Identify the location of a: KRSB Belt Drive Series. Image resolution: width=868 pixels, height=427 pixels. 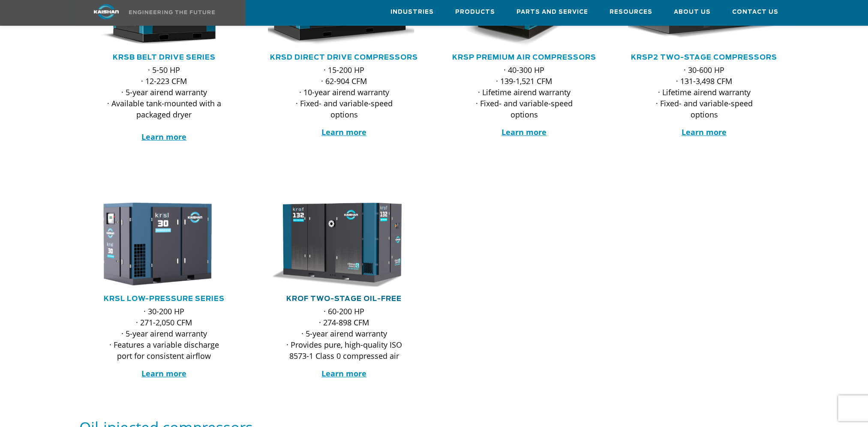
(164, 57).